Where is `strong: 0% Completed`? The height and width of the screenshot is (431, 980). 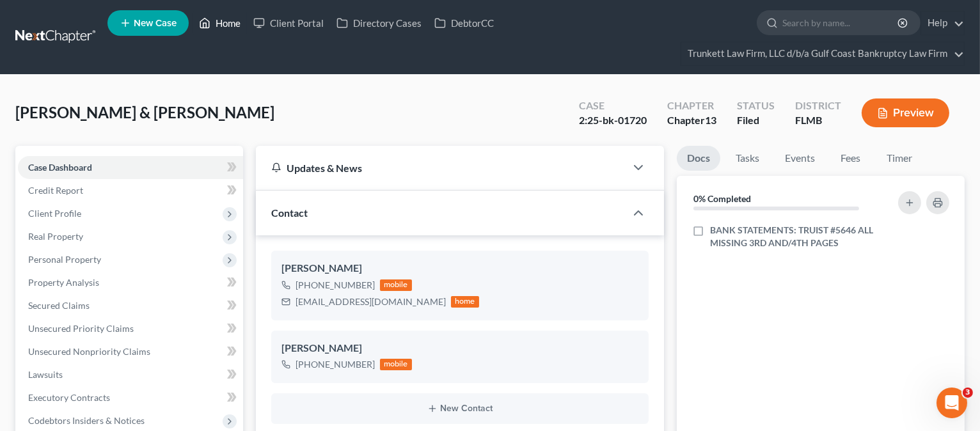
strong: 0% Completed is located at coordinates (722, 198).